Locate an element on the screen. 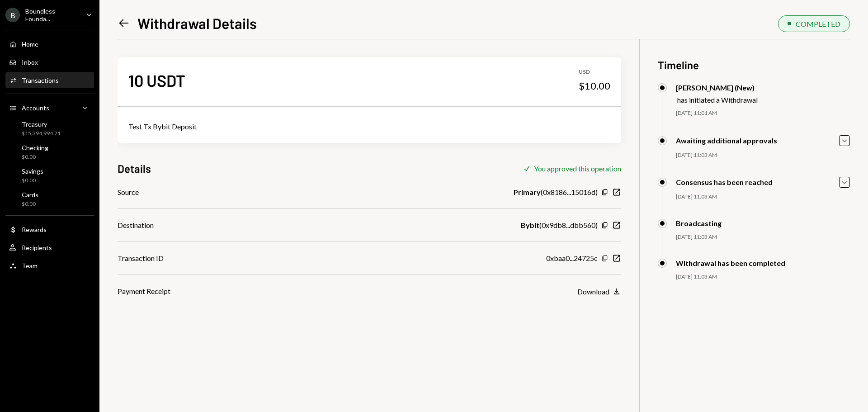  div: Withdrawal has been completed is located at coordinates (731, 263).